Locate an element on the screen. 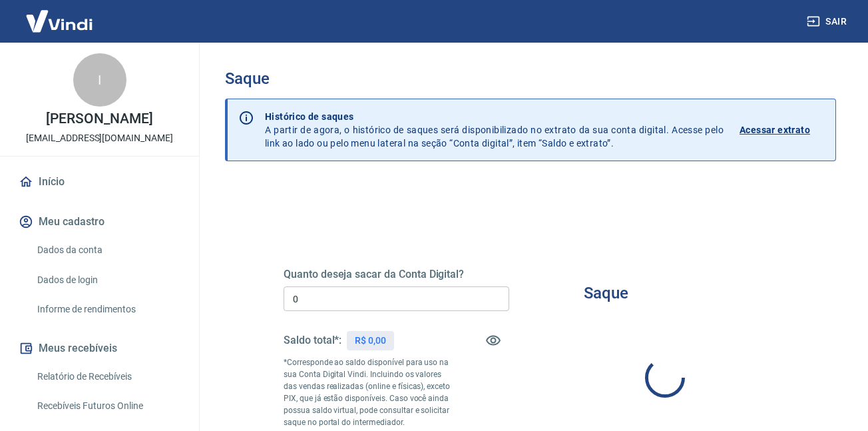 This screenshot has height=431, width=868. a: Informe de rendimentos is located at coordinates (107, 309).